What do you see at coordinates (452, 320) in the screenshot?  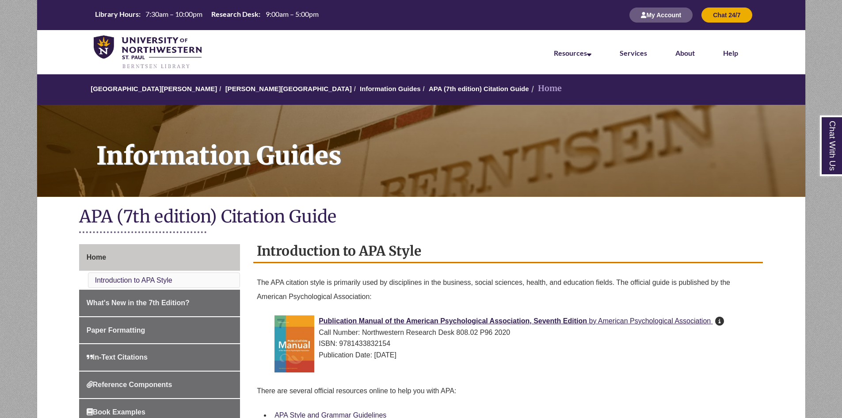 I see `span: Publication Manual of the American Psychological Association, Seventh Edition` at bounding box center [452, 320].